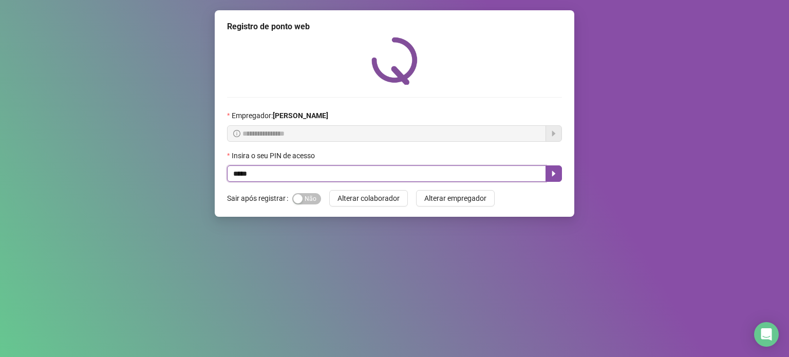 The height and width of the screenshot is (357, 789). Describe the element at coordinates (554, 174) in the screenshot. I see `span: caret-right` at that location.